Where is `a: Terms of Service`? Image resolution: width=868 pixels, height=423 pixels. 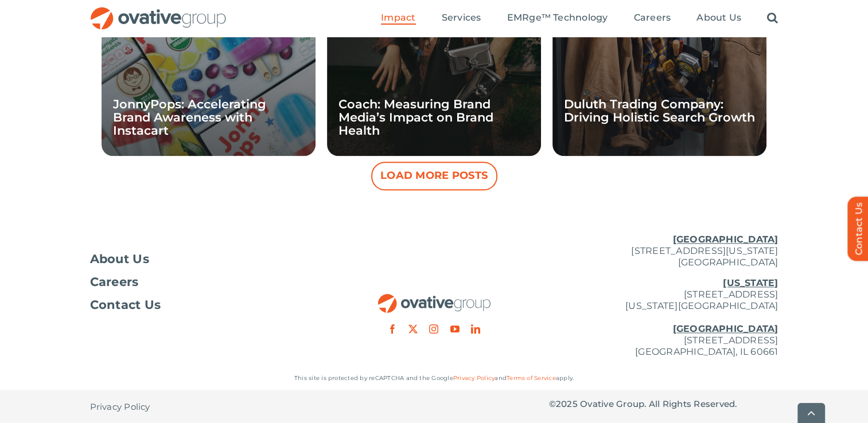
a: Terms of Service is located at coordinates (531, 378).